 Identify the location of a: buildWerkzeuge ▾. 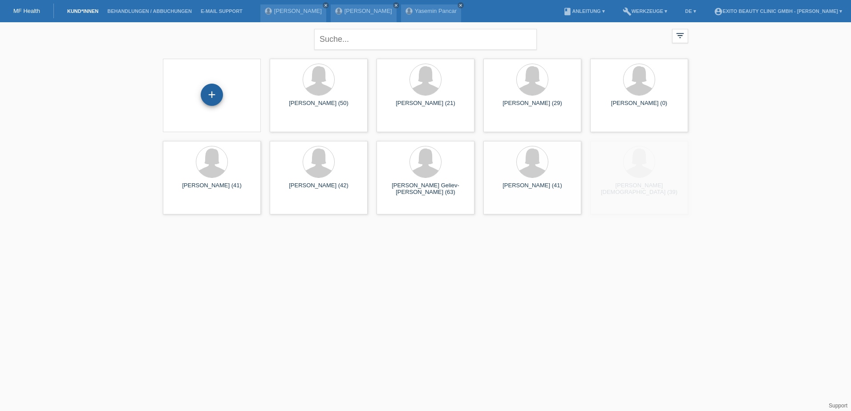
(645, 11).